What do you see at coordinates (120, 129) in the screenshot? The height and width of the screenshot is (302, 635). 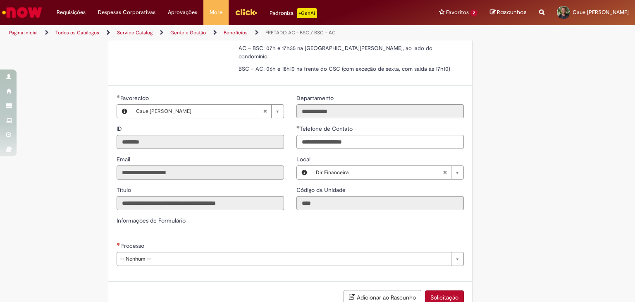 I see `label: Somente leitura - ID` at bounding box center [120, 129].